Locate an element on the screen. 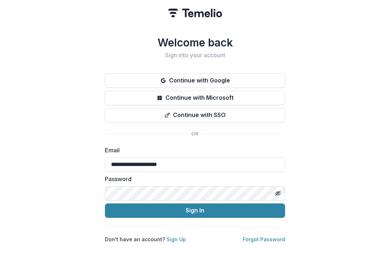 Image resolution: width=390 pixels, height=256 pixels. button: Continue with Google is located at coordinates (195, 81).